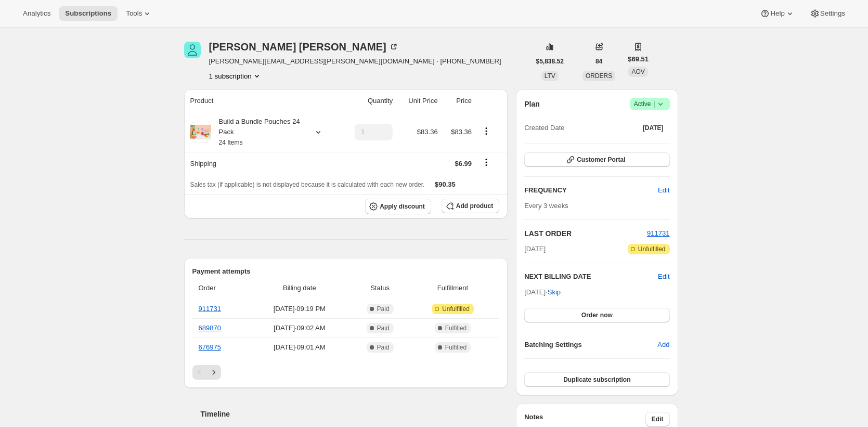  What do you see at coordinates (544, 128) in the screenshot?
I see `span: Created Date` at bounding box center [544, 128].